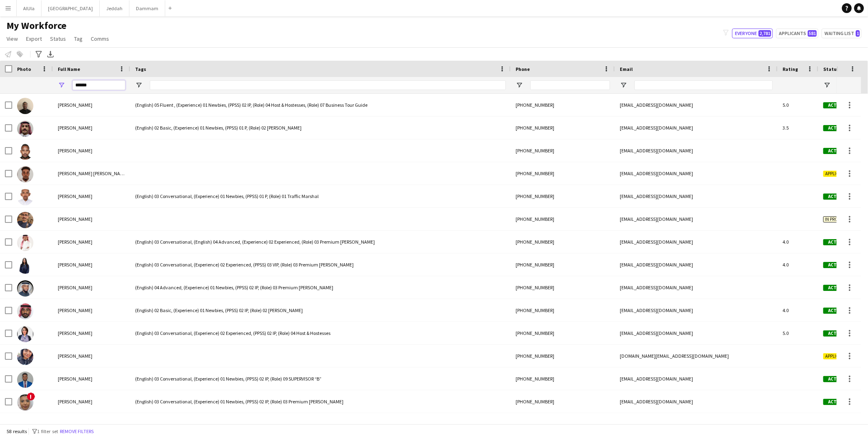  Describe the element at coordinates (34, 39) in the screenshot. I see `span: Export` at that location.